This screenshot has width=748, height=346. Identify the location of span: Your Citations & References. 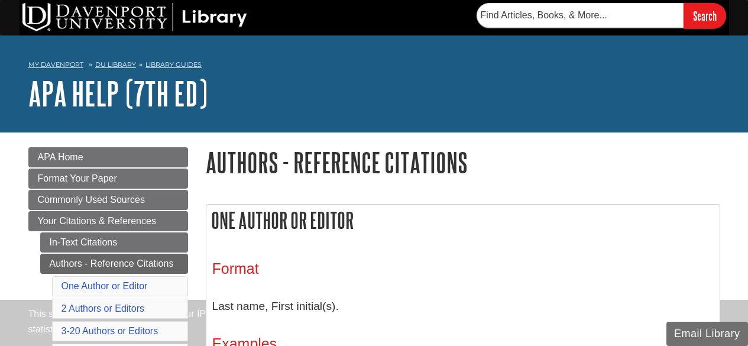
(97, 220).